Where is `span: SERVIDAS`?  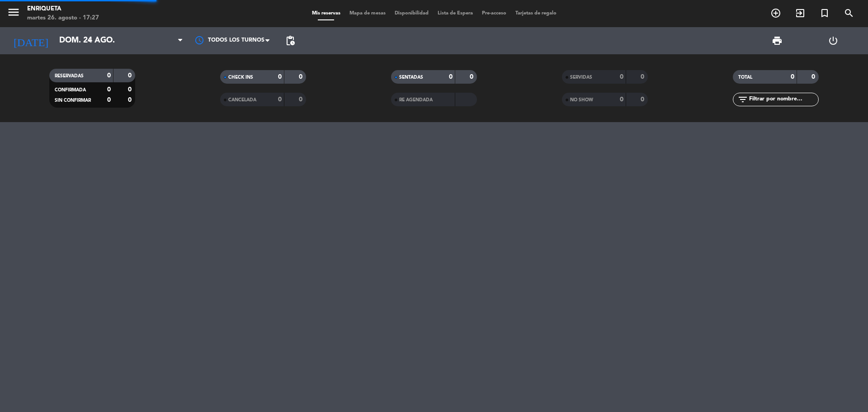 span: SERVIDAS is located at coordinates (581, 77).